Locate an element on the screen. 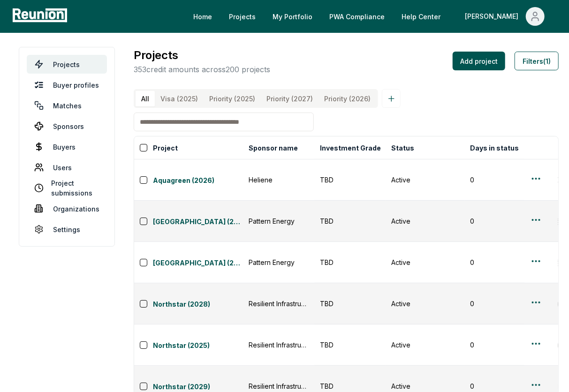  button: Add project is located at coordinates (479, 61).